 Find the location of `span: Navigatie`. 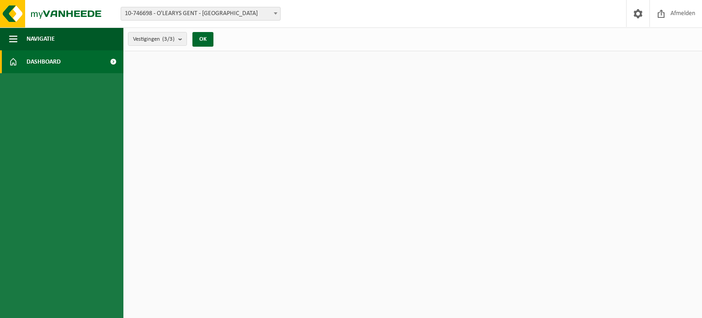

span: Navigatie is located at coordinates (41, 39).